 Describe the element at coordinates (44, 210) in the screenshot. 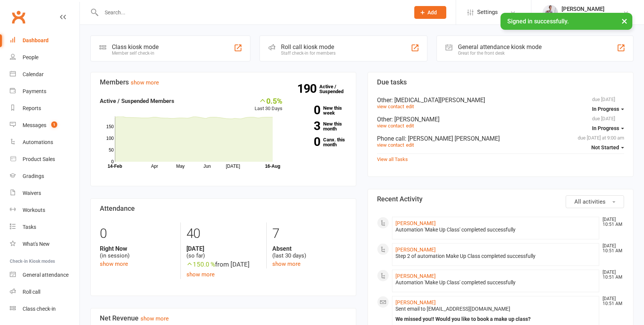

I see `a: Workouts` at that location.